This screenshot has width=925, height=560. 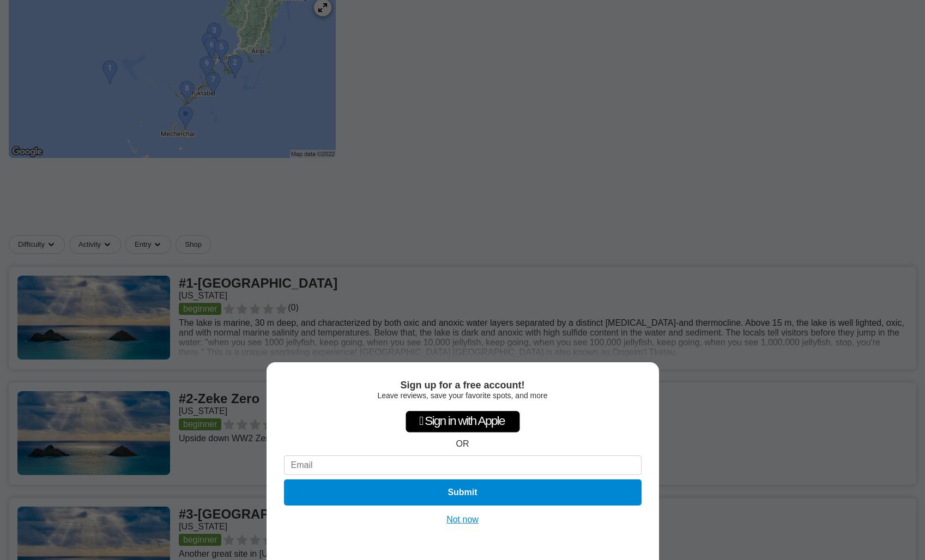 What do you see at coordinates (463, 444) in the screenshot?
I see `div: OR` at bounding box center [463, 444].